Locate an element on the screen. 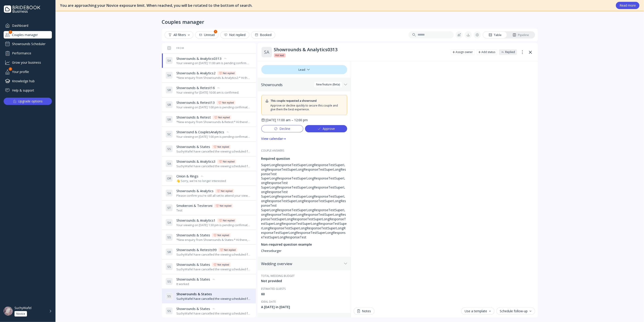 This screenshot has height=322, width=644. div: Use a template is located at coordinates (478, 311).